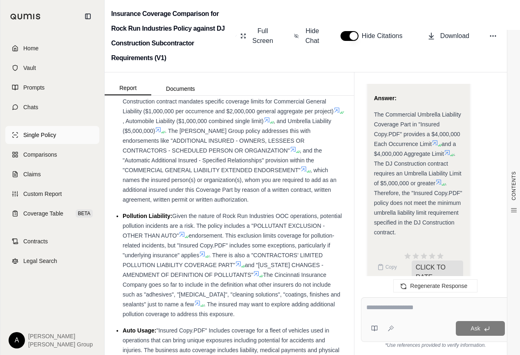 The width and height of the screenshot is (520, 355). Describe the element at coordinates (418, 67) in the screenshot. I see `span: Therefore, the "Insured Copy.PDF" does not meet the umbrella liability limit requirement in the D...` at that location.